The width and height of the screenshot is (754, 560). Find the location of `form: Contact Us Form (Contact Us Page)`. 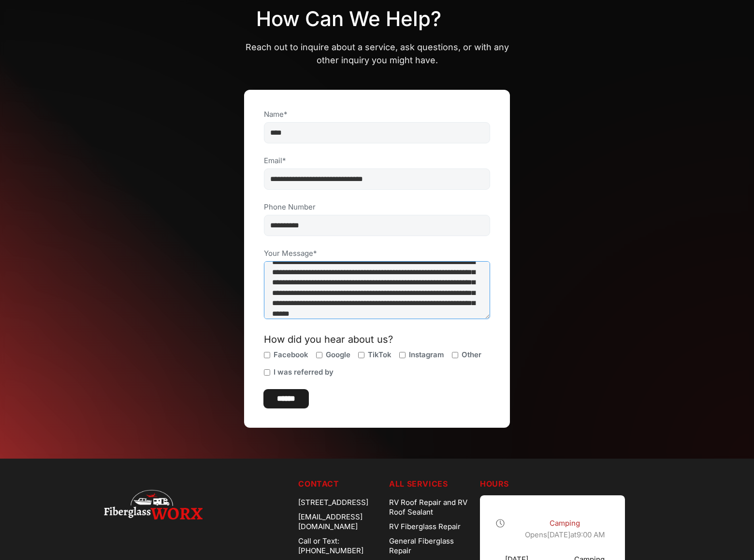

form: Contact Us Form (Contact Us Page) is located at coordinates (377, 259).